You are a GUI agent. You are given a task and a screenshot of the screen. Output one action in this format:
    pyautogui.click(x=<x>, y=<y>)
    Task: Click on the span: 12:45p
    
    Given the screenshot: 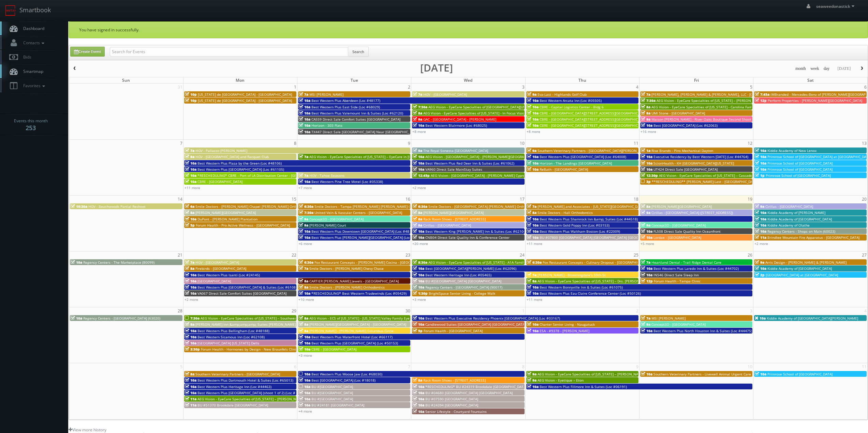 What is the action you would take?
    pyautogui.click(x=421, y=176)
    